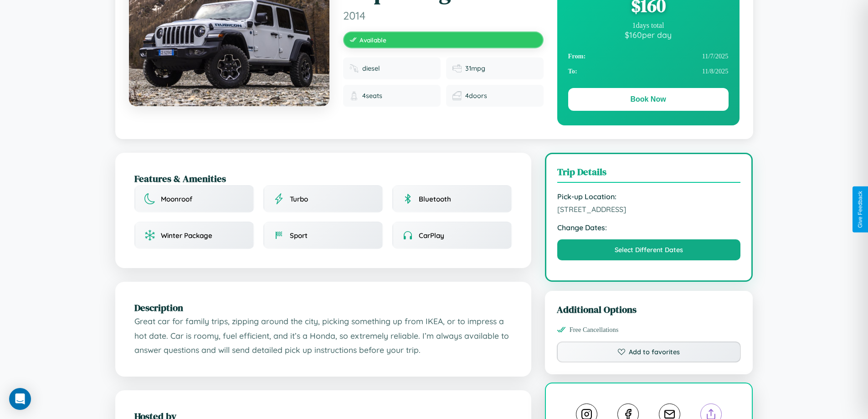 Image resolution: width=868 pixels, height=419 pixels. What do you see at coordinates (649, 352) in the screenshot?
I see `button: Add to favorites` at bounding box center [649, 352].